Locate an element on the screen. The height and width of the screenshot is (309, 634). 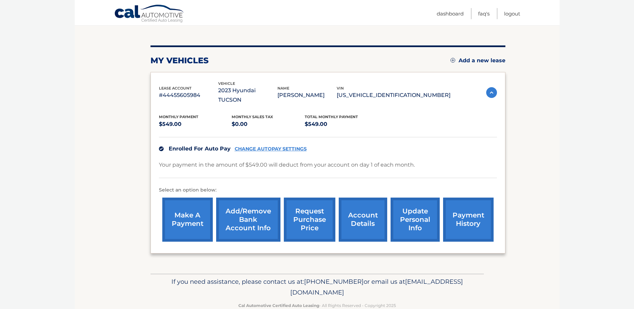
p: #44455605984 is located at coordinates (189, 95).